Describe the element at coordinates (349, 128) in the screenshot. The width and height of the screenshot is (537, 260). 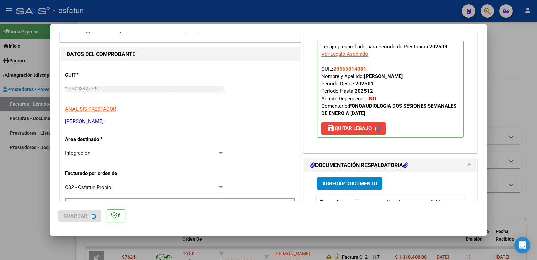
I see `span: Quitar Legajo` at that location.